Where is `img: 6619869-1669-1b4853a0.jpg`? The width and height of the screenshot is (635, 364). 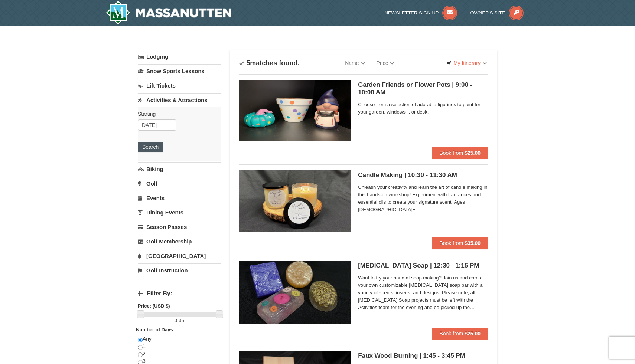
img: 6619869-1669-1b4853a0.jpg is located at coordinates (295, 201).